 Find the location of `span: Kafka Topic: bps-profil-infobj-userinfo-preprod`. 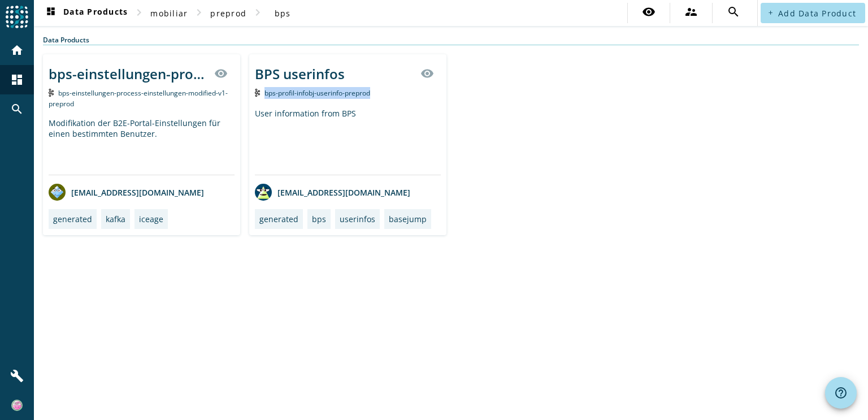

span: Kafka Topic: bps-profil-infobj-userinfo-preprod is located at coordinates (317, 92).